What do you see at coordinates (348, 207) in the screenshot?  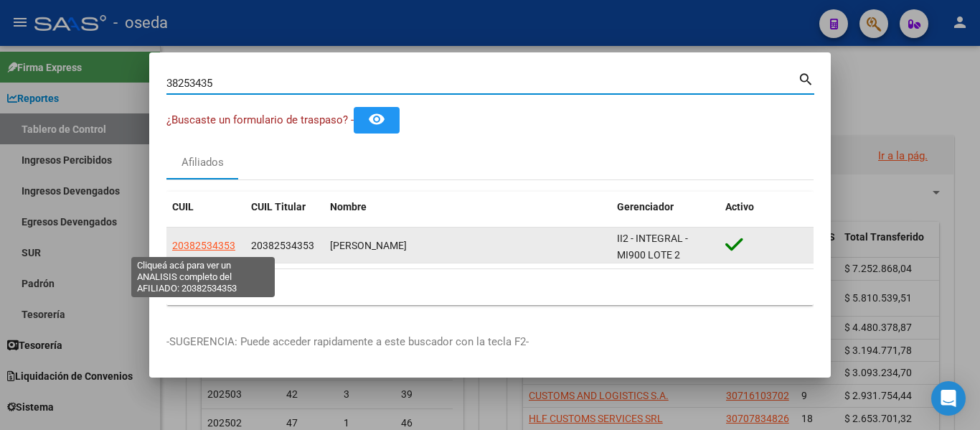 I see `span: Nombre` at bounding box center [348, 207].